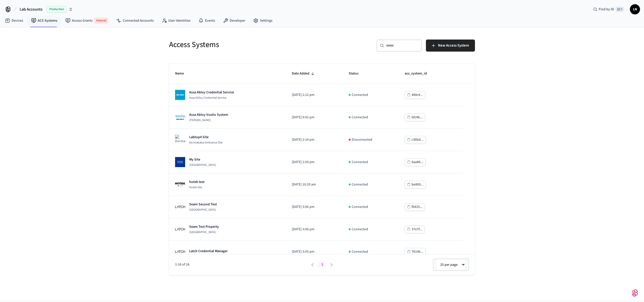 The image size is (644, 302). Describe the element at coordinates (101, 21) in the screenshot. I see `span: Internal` at that location.